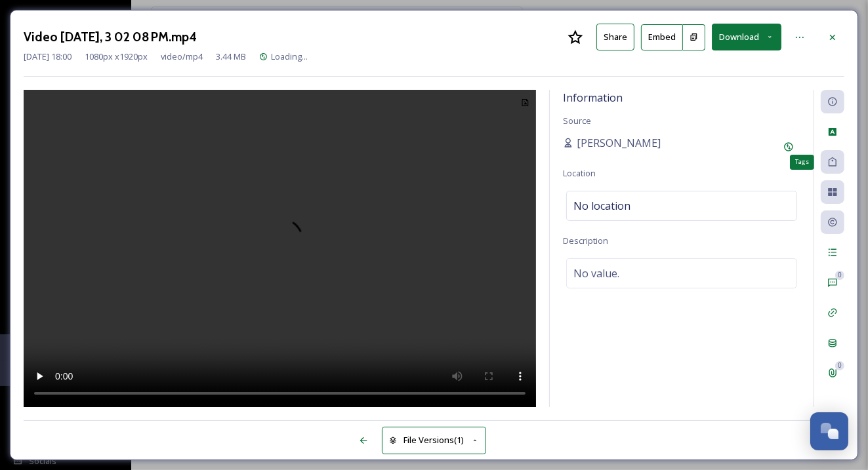  I want to click on span: 3.44 MB, so click(231, 56).